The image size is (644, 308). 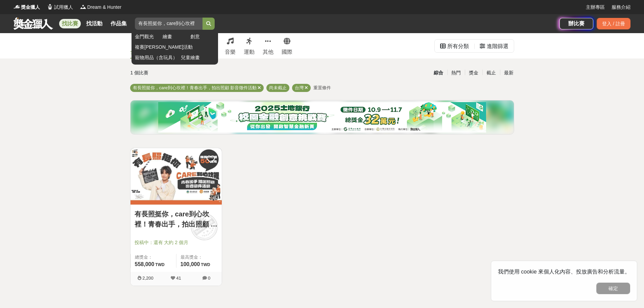 What do you see at coordinates (576, 24) in the screenshot?
I see `a: 辦比賽` at bounding box center [576, 24].